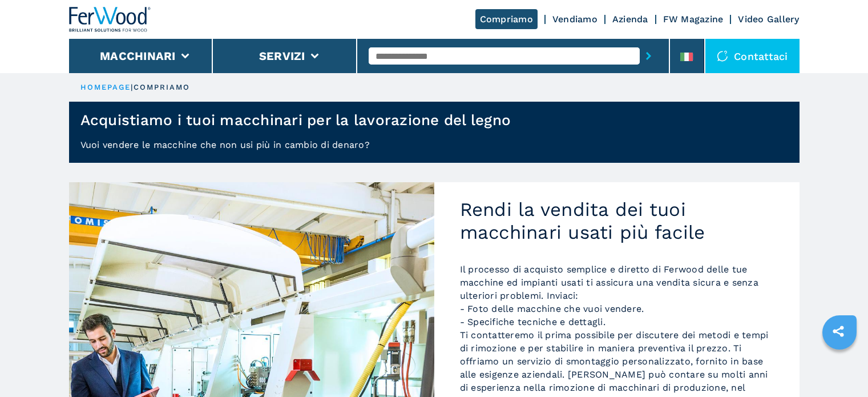  I want to click on h1: Acquistiamo i tuoi macchinari per la lavorazione del legno, so click(295, 120).